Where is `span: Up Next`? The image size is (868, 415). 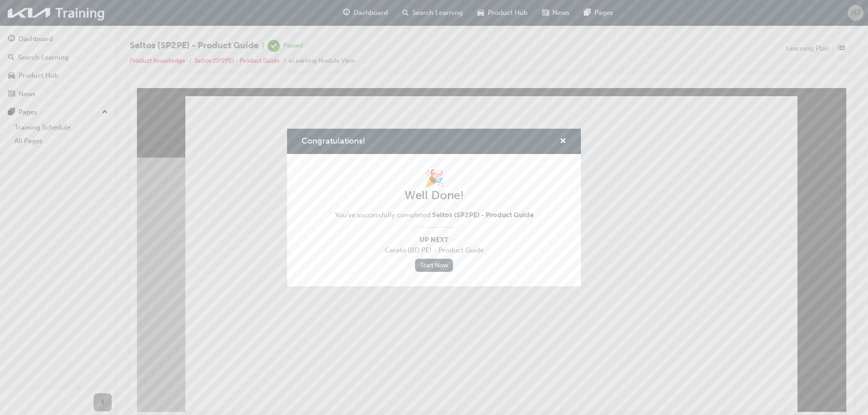
span: Up Next is located at coordinates (434, 240).